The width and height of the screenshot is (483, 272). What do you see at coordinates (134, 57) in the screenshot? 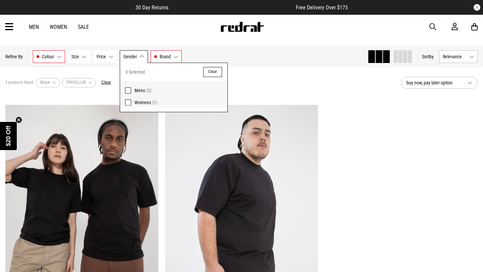
I see `button: Gender` at bounding box center [134, 57].